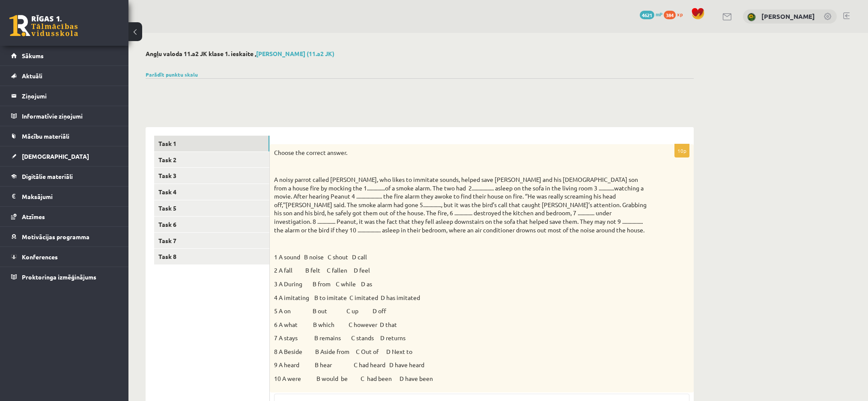  Describe the element at coordinates (211, 160) in the screenshot. I see `a: Task 2` at that location.